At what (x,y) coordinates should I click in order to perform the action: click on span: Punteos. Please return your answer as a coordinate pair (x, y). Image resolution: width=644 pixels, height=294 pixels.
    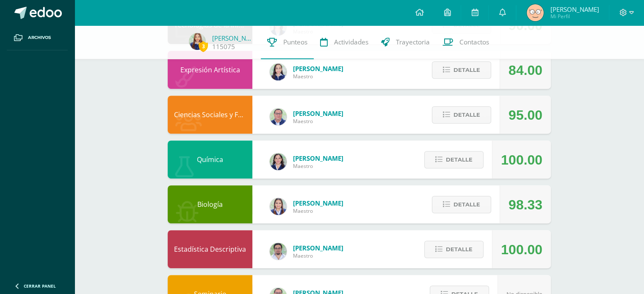
    Looking at the image, I should click on (295, 42).